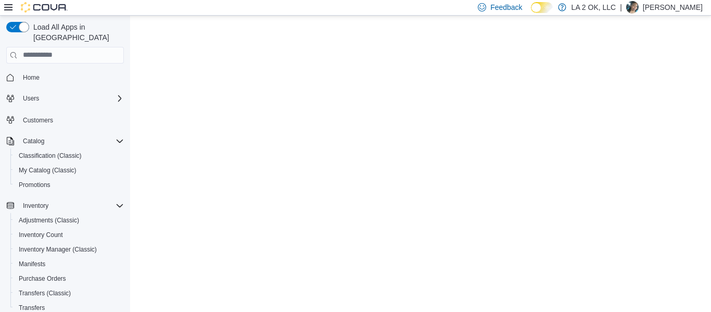  What do you see at coordinates (47, 170) in the screenshot?
I see `a: My Catalog (Classic)` at bounding box center [47, 170].